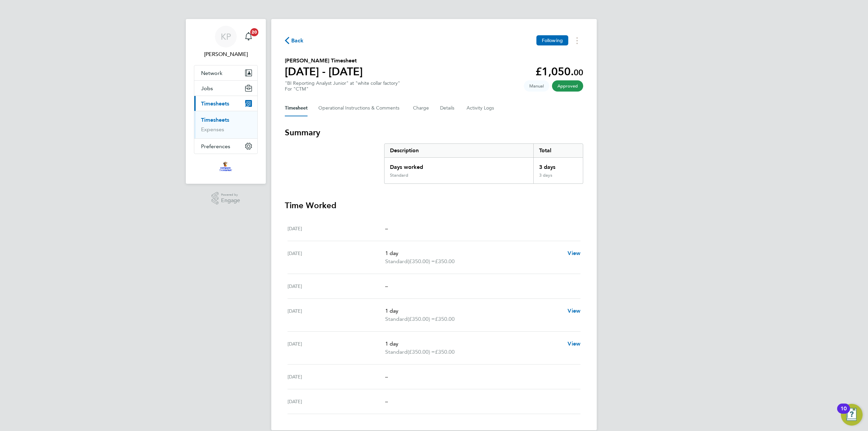 The image size is (868, 431). Describe the element at coordinates (230, 201) in the screenshot. I see `span: Engage` at that location.